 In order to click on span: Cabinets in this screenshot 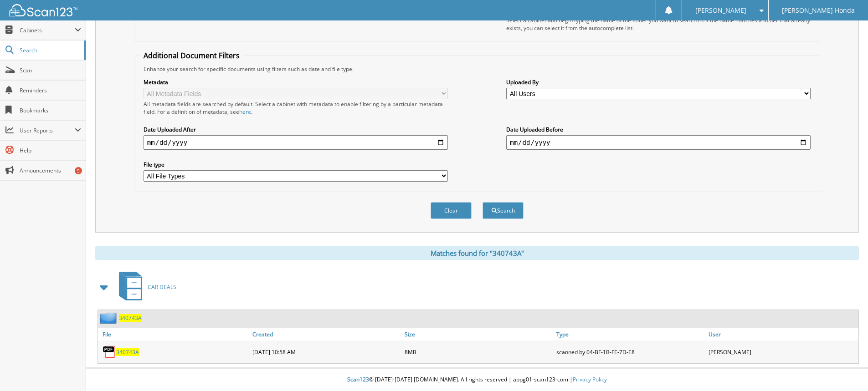, I will do `click(47, 30)`.